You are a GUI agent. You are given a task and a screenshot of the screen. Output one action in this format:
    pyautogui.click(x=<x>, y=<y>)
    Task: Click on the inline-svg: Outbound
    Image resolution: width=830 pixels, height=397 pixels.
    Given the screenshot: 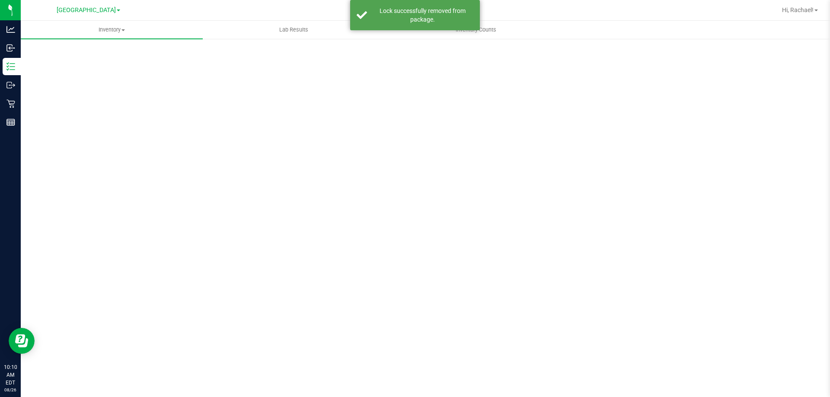 What is the action you would take?
    pyautogui.click(x=11, y=85)
    